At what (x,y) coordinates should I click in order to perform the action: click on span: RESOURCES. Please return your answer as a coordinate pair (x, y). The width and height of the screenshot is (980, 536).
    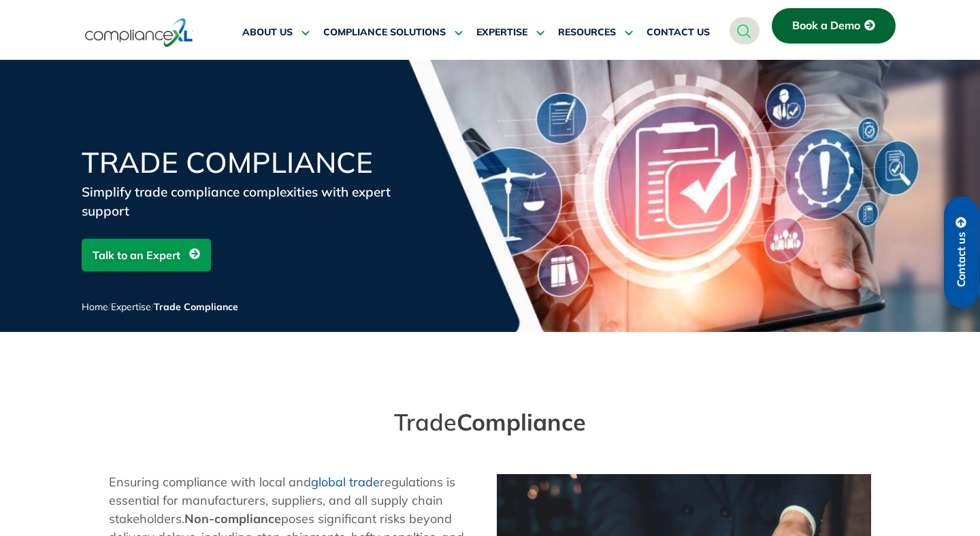
    Looking at the image, I should click on (587, 33).